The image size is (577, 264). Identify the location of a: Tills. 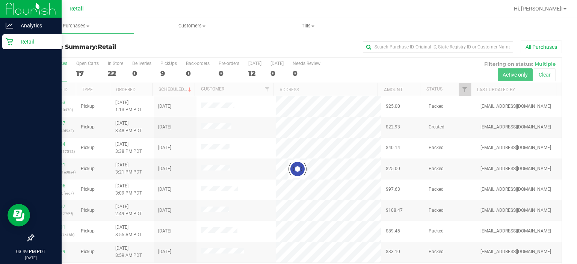
(308, 26).